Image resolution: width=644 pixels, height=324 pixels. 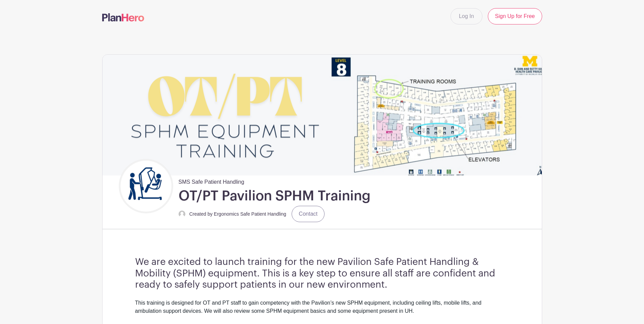 I want to click on a: Log In, so click(x=467, y=16).